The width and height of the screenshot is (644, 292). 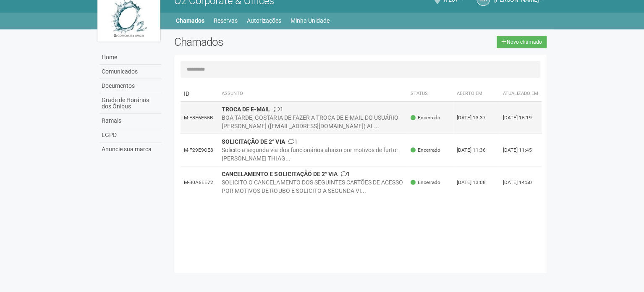 I want to click on th: Assunto, so click(x=313, y=93).